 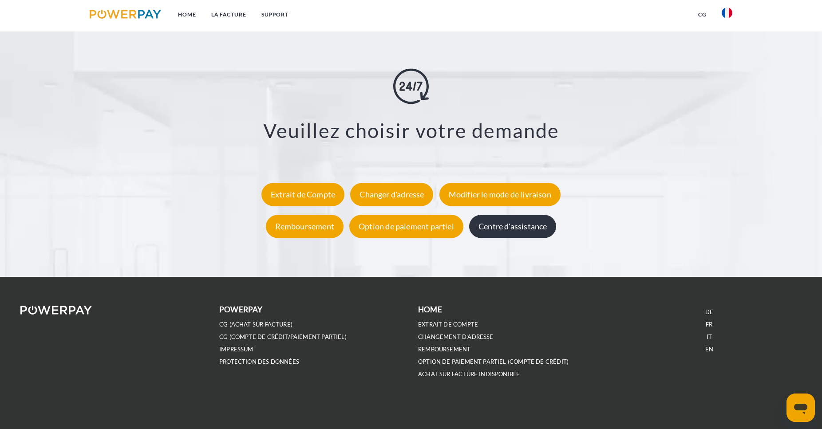 I want to click on b: Home, so click(x=430, y=309).